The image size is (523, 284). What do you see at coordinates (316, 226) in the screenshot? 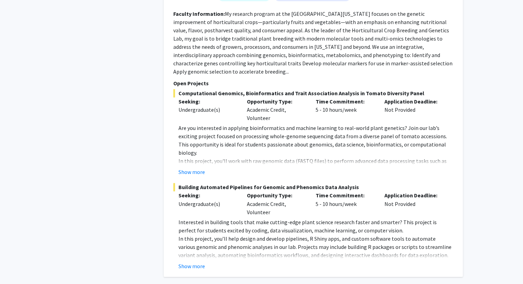
I see `p: Interested in building tools that make cutting-edge plant science research faster and smarter? Th...` at bounding box center [316, 226].